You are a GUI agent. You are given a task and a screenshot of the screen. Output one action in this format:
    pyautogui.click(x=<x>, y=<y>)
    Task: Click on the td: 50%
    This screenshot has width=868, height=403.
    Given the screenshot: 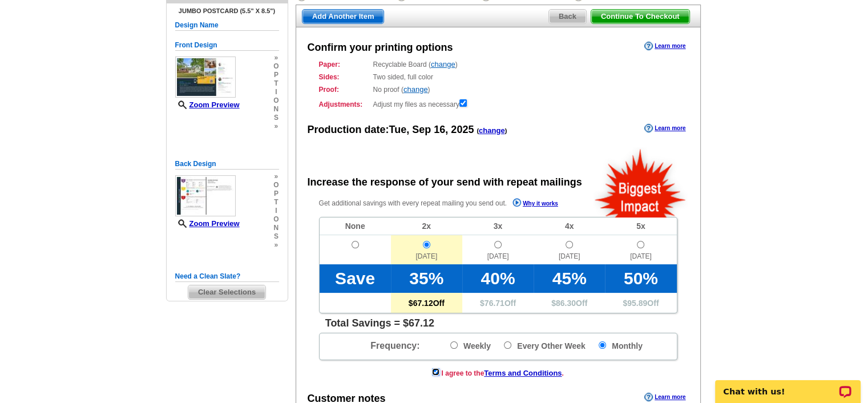 What is the action you would take?
    pyautogui.click(x=640, y=278)
    